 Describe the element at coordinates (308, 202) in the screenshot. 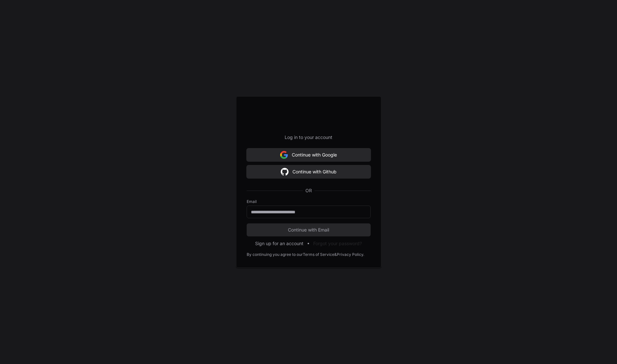

I see `label: Email` at that location.